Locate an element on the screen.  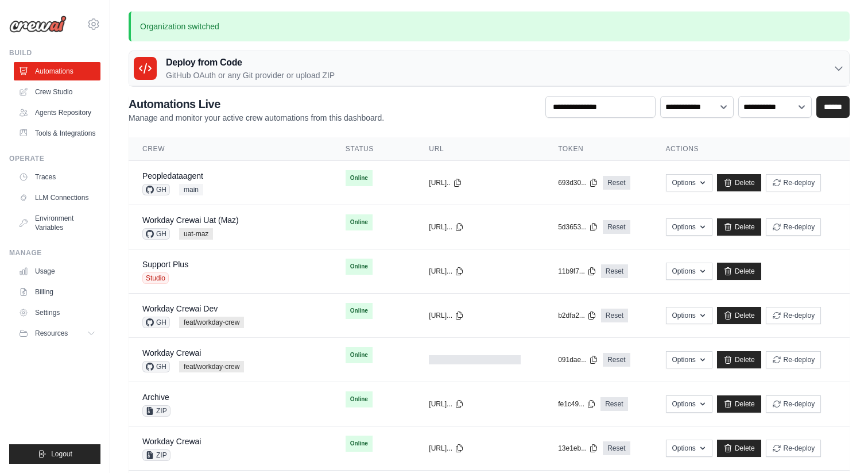
th: Crew is located at coordinates (230, 149).